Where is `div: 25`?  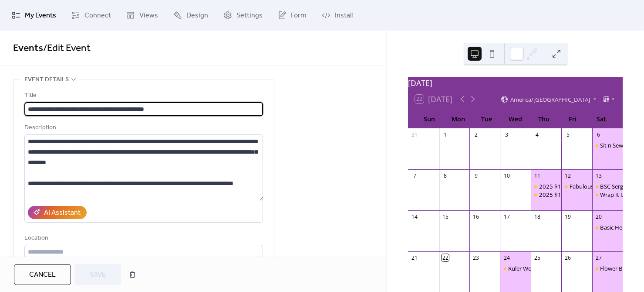 div: 25 is located at coordinates (537, 257).